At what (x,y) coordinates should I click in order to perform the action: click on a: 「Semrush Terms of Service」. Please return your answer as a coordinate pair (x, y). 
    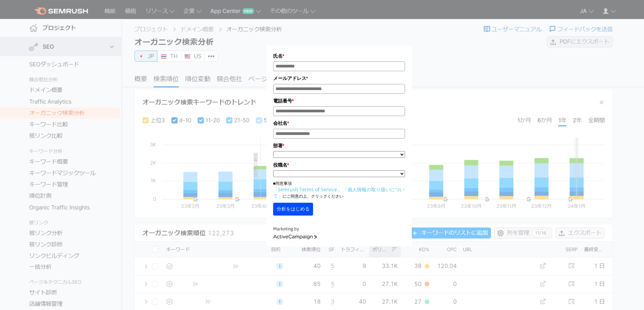
    Looking at the image, I should click on (307, 189).